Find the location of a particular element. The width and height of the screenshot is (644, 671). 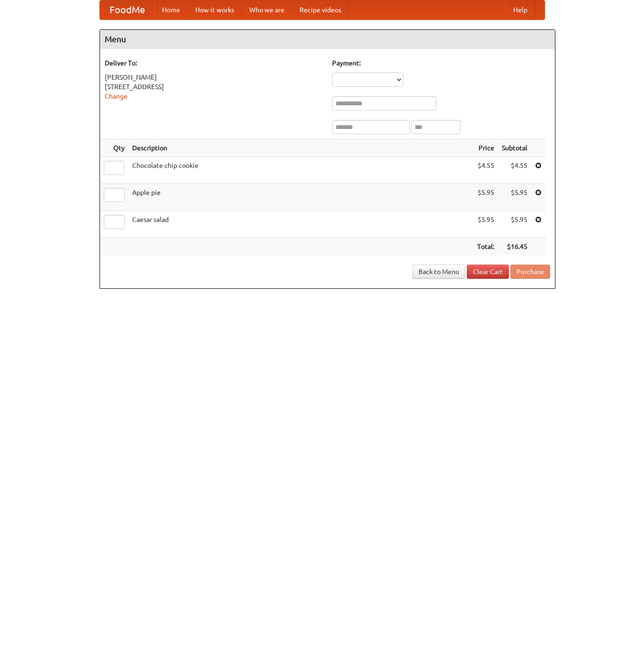

th: Total: is located at coordinates (486, 246).